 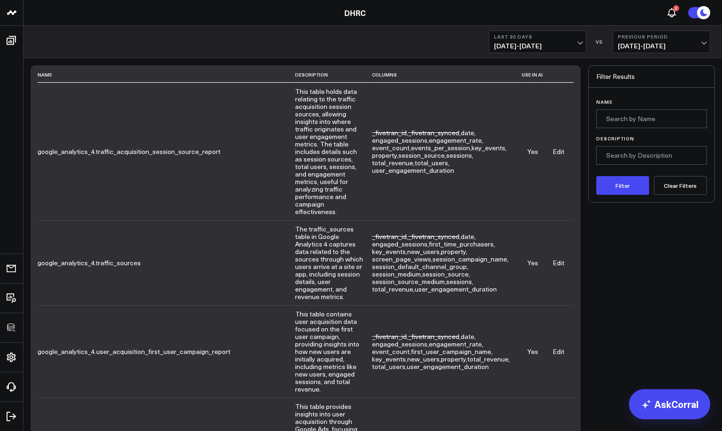 I want to click on td: google_analytics_4.traffic_sources, so click(x=166, y=262).